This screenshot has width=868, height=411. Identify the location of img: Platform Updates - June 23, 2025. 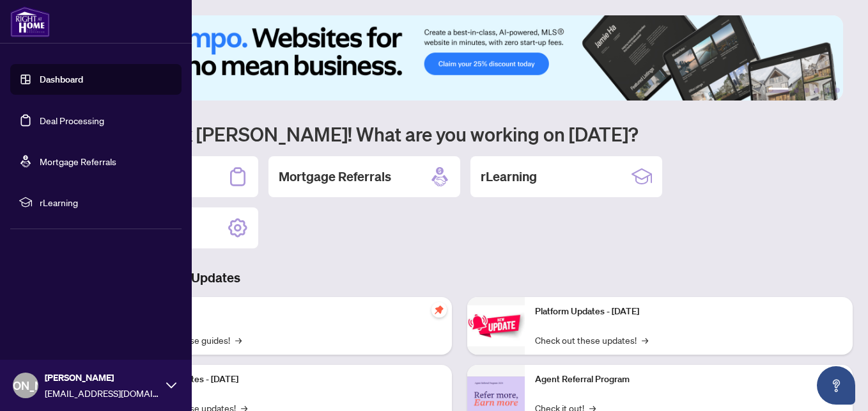
(496, 325).